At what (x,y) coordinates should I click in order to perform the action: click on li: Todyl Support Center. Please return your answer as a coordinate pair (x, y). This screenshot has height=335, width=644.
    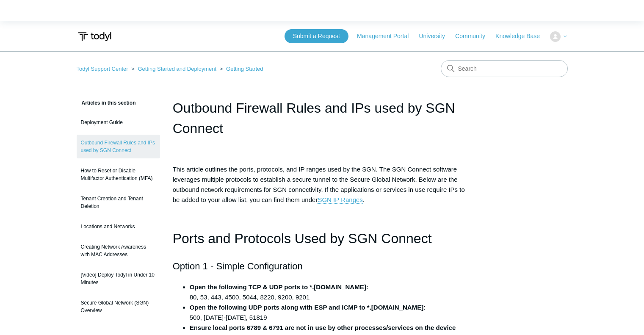
    Looking at the image, I should click on (103, 68).